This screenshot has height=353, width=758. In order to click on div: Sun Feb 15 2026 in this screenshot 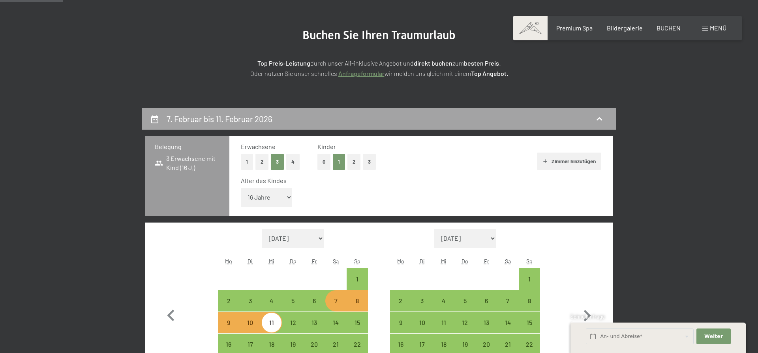, I will do `click(357, 322)`.